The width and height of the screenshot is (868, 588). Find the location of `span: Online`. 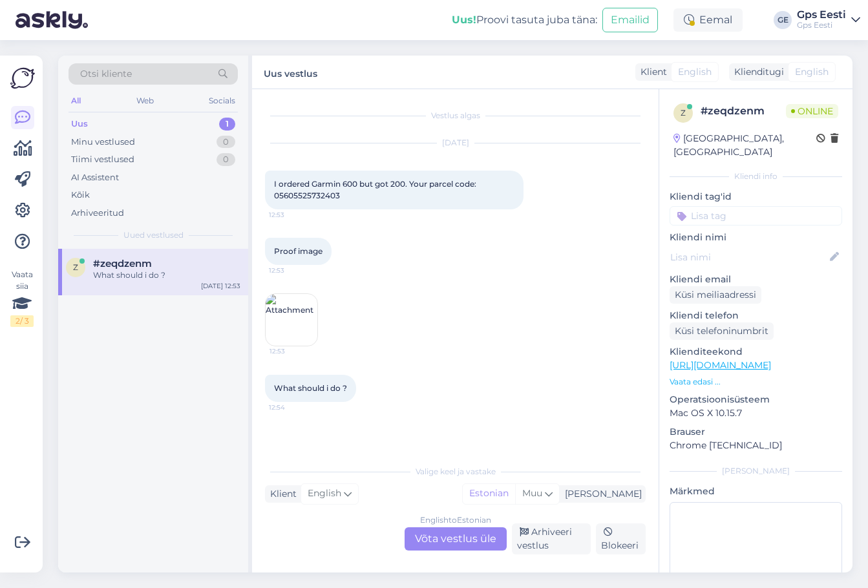

span: Online is located at coordinates (811, 111).